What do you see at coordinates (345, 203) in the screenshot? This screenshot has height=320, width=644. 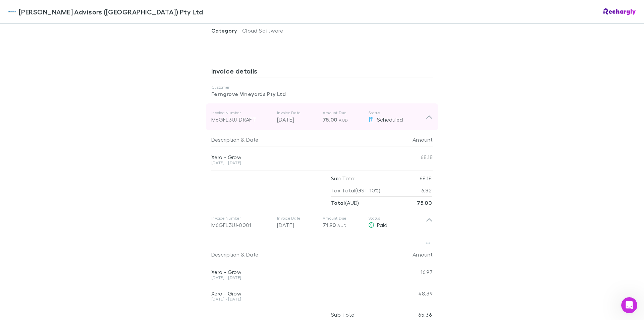 I see `p: ( AUD )` at bounding box center [345, 203].